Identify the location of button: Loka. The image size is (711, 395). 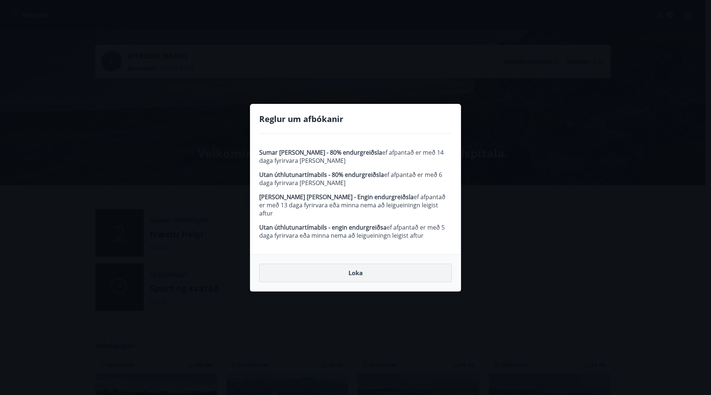
(356, 273).